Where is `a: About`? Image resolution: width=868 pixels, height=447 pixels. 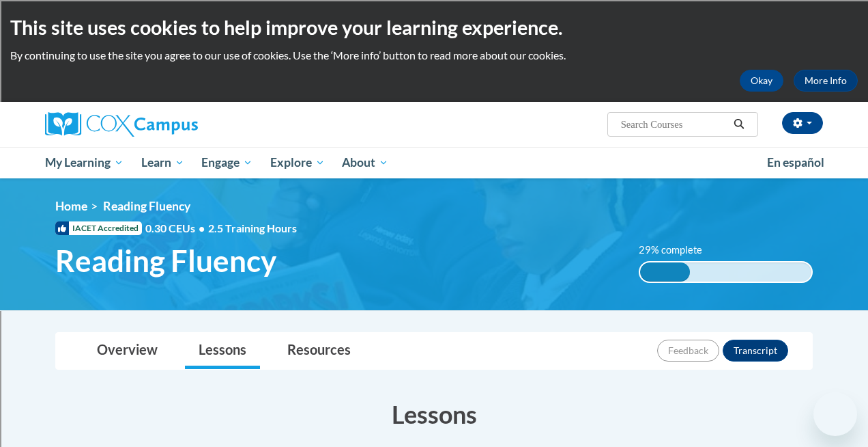 a: About is located at coordinates (366, 162).